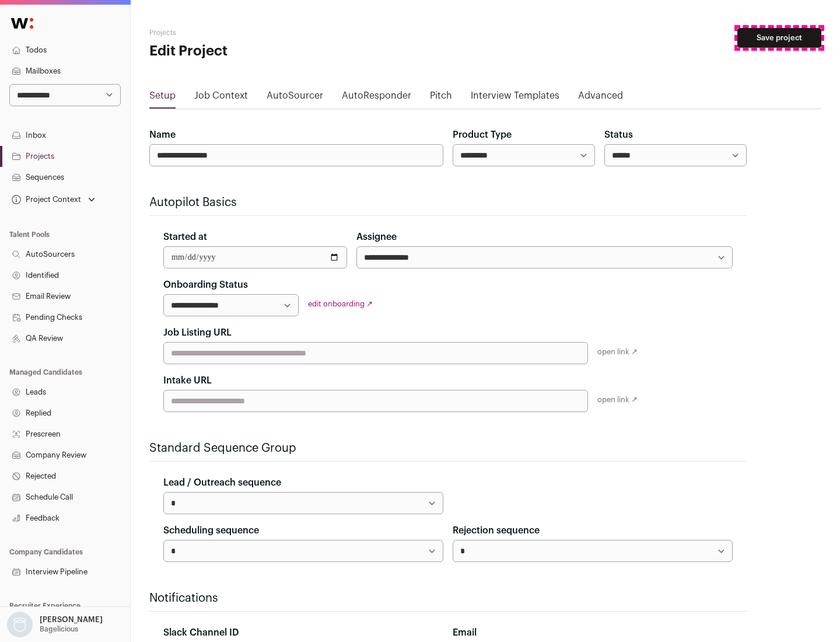 The width and height of the screenshot is (840, 642). I want to click on button: Save project, so click(779, 38).